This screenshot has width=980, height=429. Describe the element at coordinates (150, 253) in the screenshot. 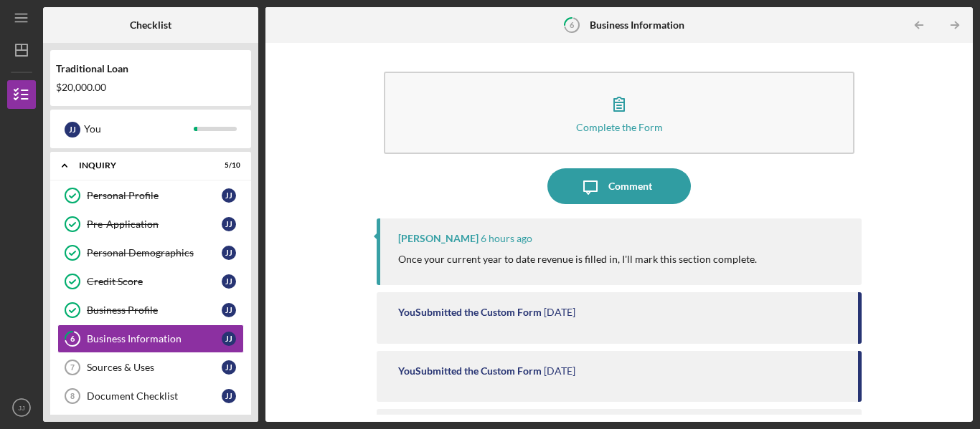

I see `a: Personal DemographicsJJ` at that location.